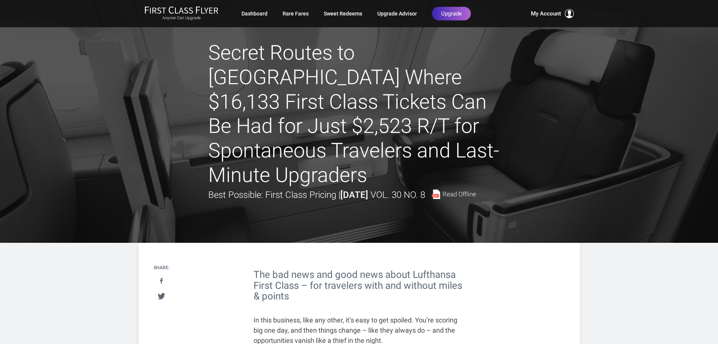 The height and width of the screenshot is (344, 718). What do you see at coordinates (254, 14) in the screenshot?
I see `a: Dashboard` at bounding box center [254, 14].